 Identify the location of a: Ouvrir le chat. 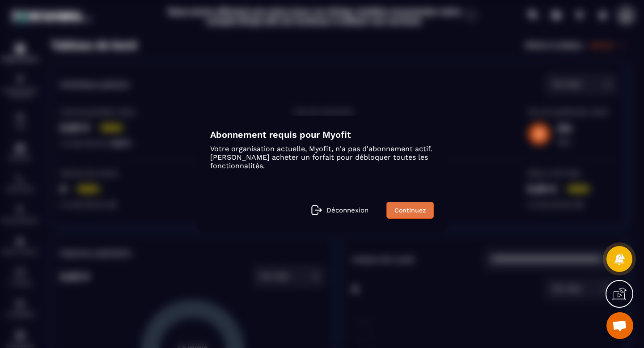
(620, 326).